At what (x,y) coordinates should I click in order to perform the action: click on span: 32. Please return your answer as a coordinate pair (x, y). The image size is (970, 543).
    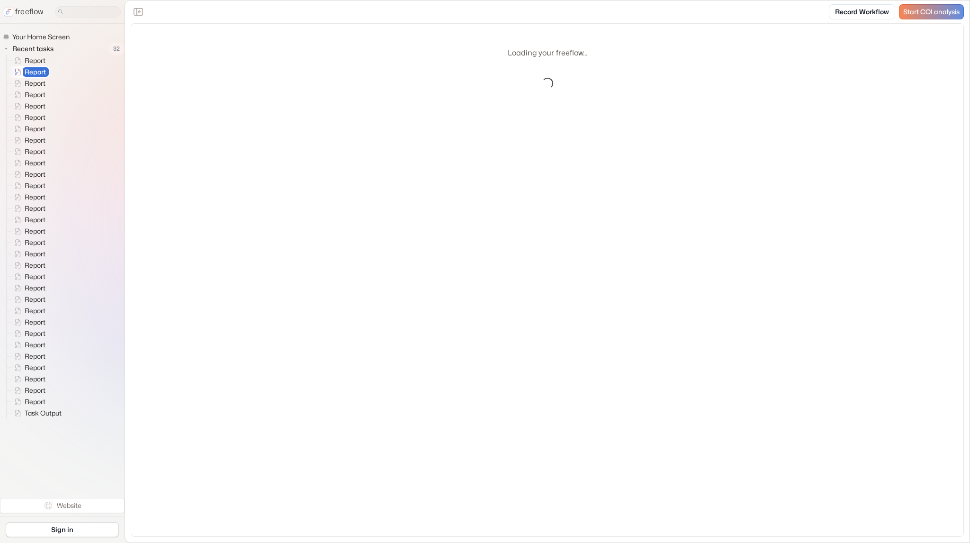
    Looking at the image, I should click on (117, 49).